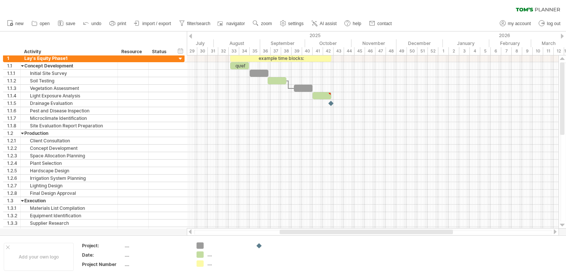 This screenshot has width=566, height=278. I want to click on div: Light Exposure Analysis, so click(69, 95).